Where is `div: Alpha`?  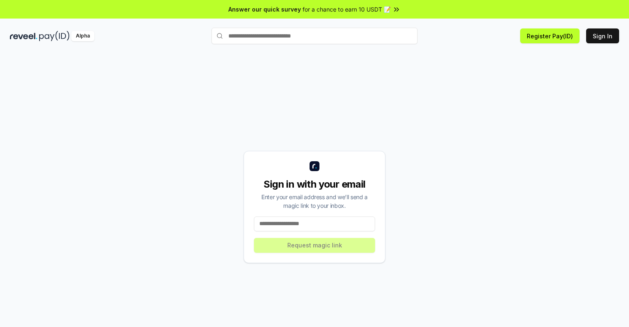 div: Alpha is located at coordinates (83, 36).